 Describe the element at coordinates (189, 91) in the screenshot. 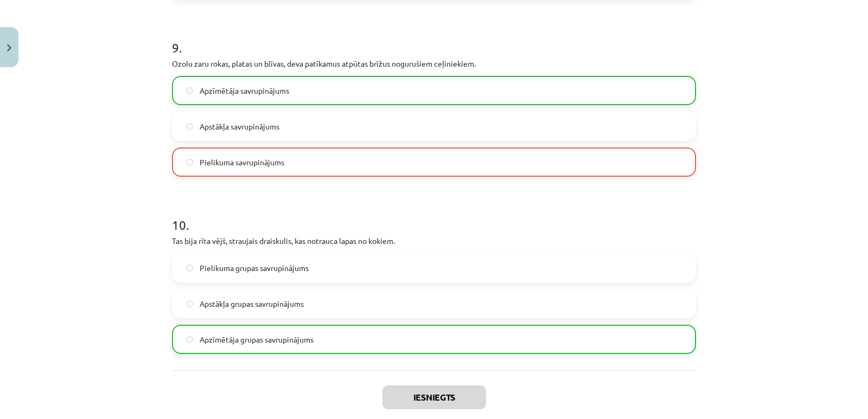

I see `input: Apzīmētāja savrupinājums` at that location.